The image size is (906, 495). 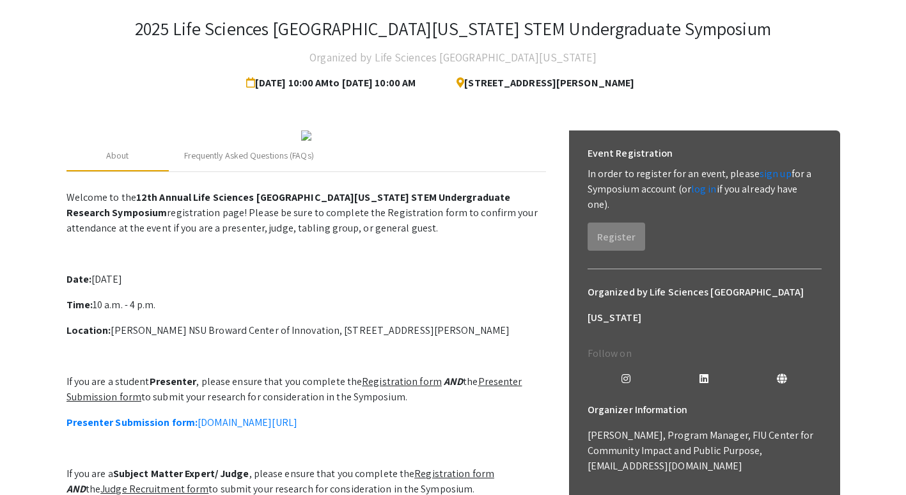 I want to click on strong: Date:, so click(x=79, y=279).